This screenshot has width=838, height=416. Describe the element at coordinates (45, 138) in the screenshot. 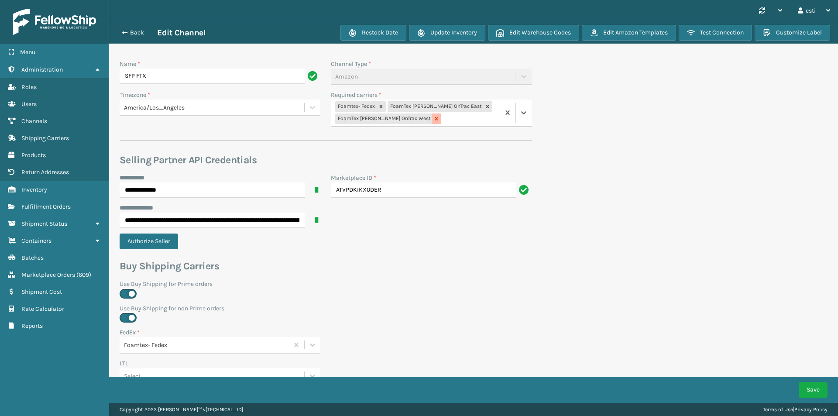

I see `span: Shipping Carriers` at that location.